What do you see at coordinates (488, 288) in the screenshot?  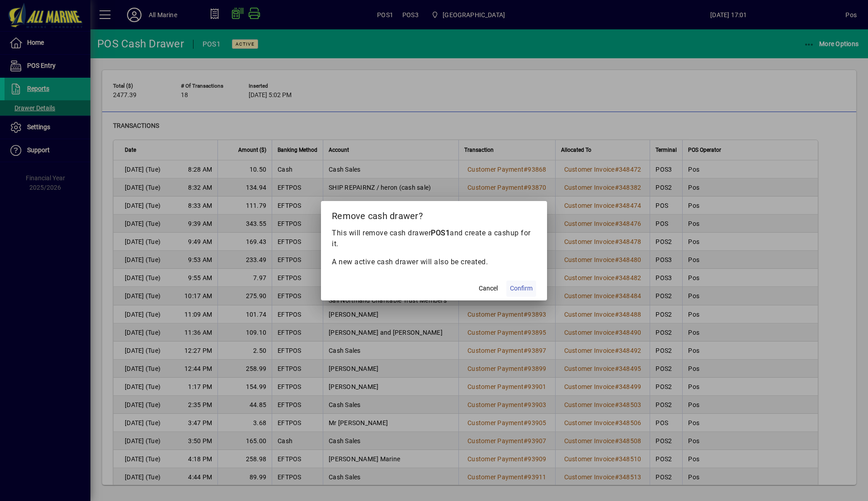 I see `span: Cancel` at bounding box center [488, 288].